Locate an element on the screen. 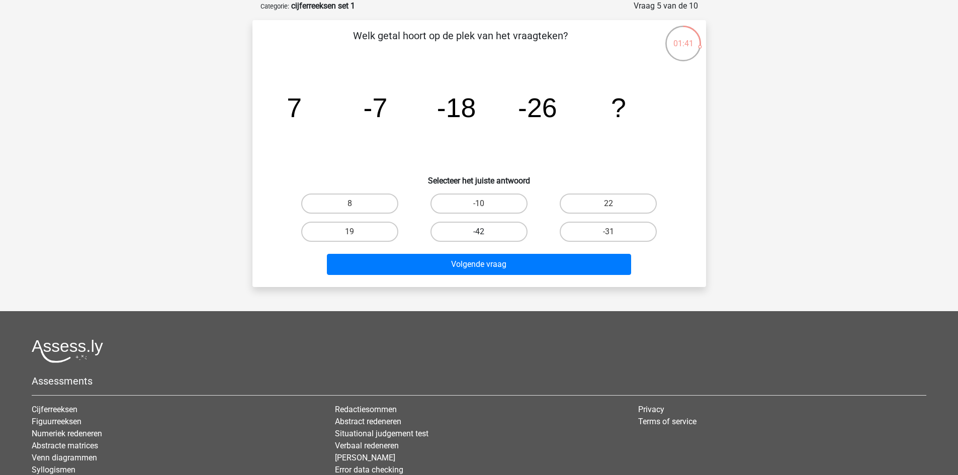 The image size is (958, 475). tspan: -26 is located at coordinates (538, 108).